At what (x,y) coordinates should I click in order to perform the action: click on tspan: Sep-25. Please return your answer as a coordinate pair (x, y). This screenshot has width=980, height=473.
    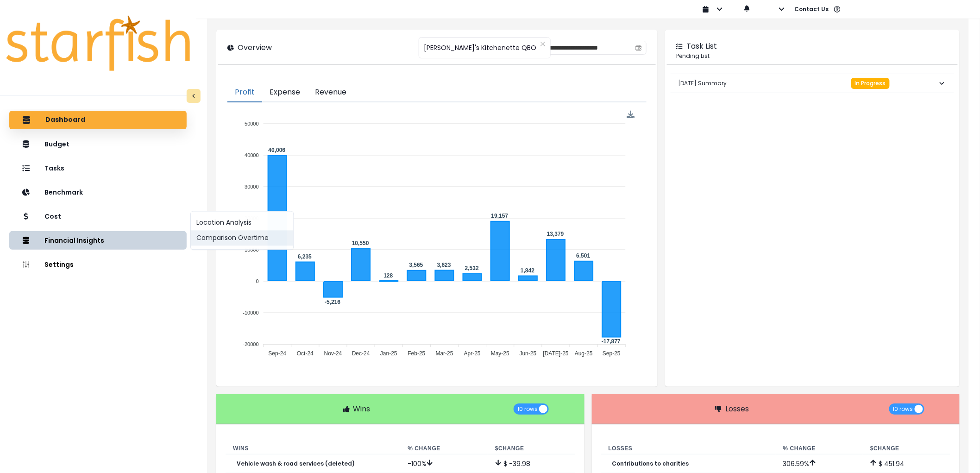
    Looking at the image, I should click on (612, 353).